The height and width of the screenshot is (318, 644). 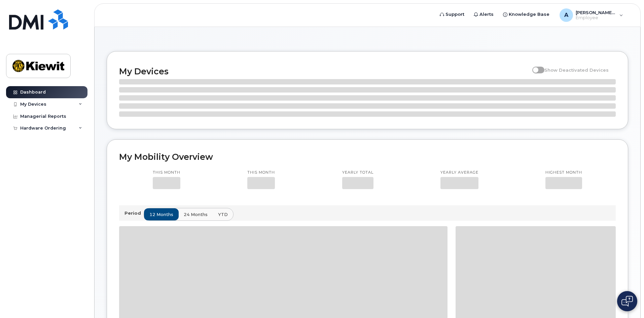 What do you see at coordinates (627, 301) in the screenshot?
I see `img: Open chat` at bounding box center [627, 301].